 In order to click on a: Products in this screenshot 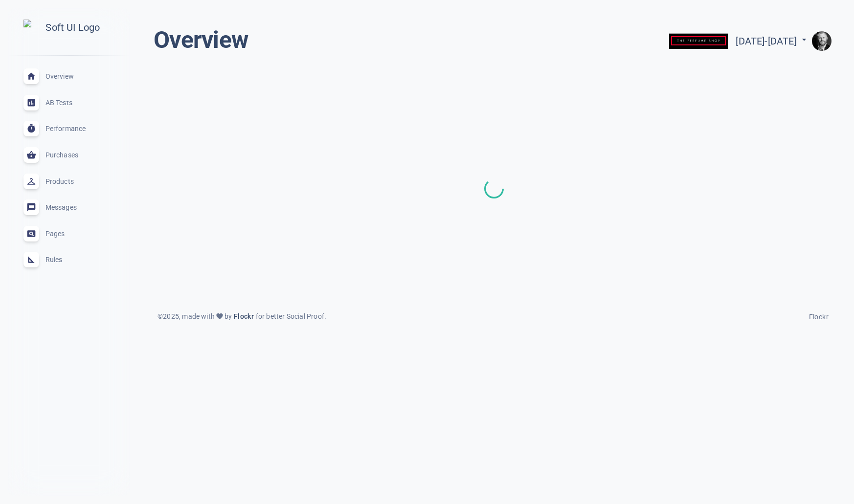, I will do `click(69, 182)`.